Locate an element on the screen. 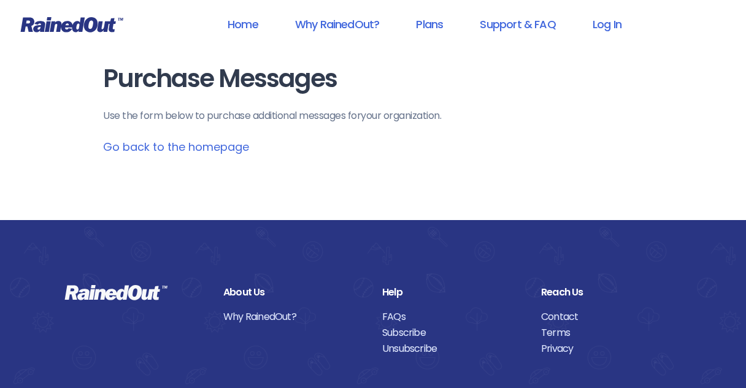 This screenshot has width=746, height=388. div: Reach Us is located at coordinates (611, 293).